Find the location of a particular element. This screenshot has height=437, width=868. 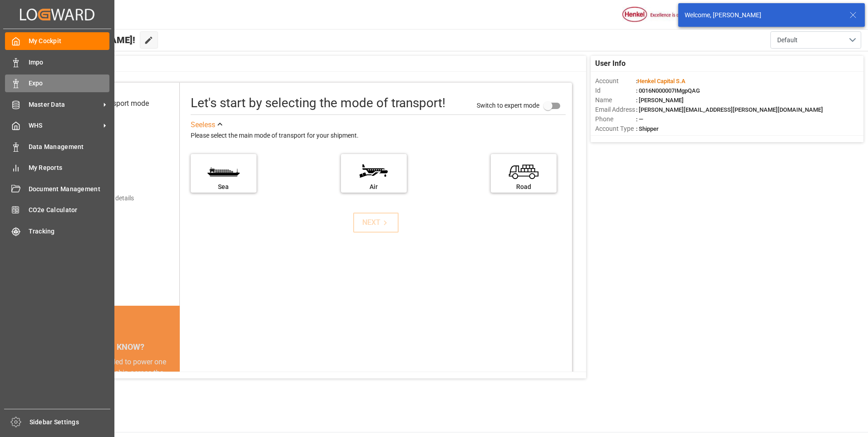

span: WHS is located at coordinates (65, 125).